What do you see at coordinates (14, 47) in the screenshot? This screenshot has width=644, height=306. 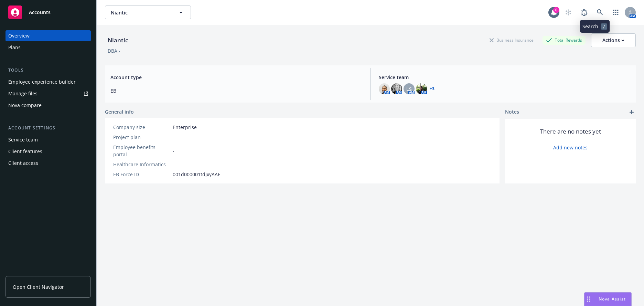 I see `div: Plans` at bounding box center [14, 47].